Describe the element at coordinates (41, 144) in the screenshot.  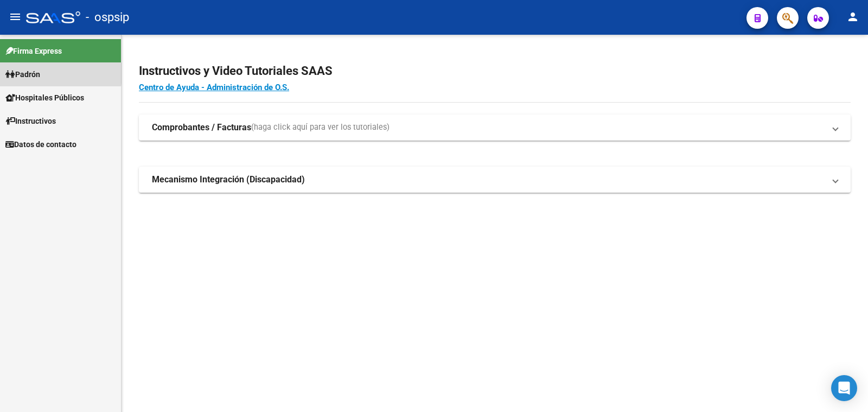
I see `span: Datos de contacto` at that location.